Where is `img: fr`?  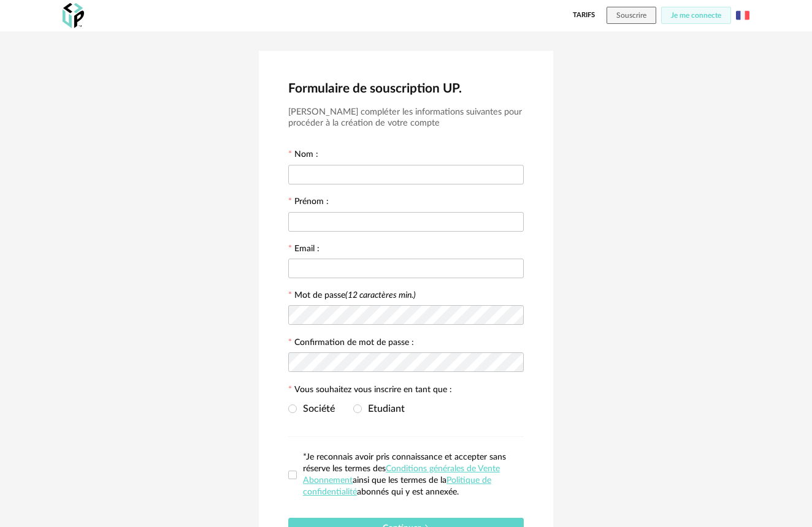
img: fr is located at coordinates (743, 16).